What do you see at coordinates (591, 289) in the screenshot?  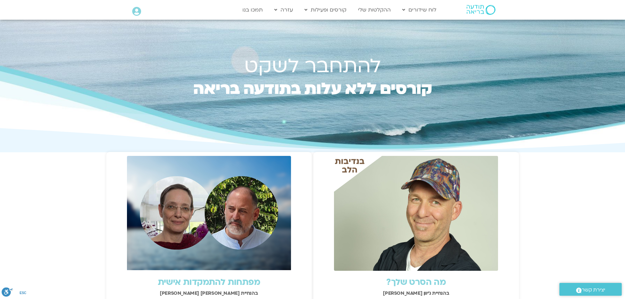 I see `a: יצירת קשר` at bounding box center [591, 289].